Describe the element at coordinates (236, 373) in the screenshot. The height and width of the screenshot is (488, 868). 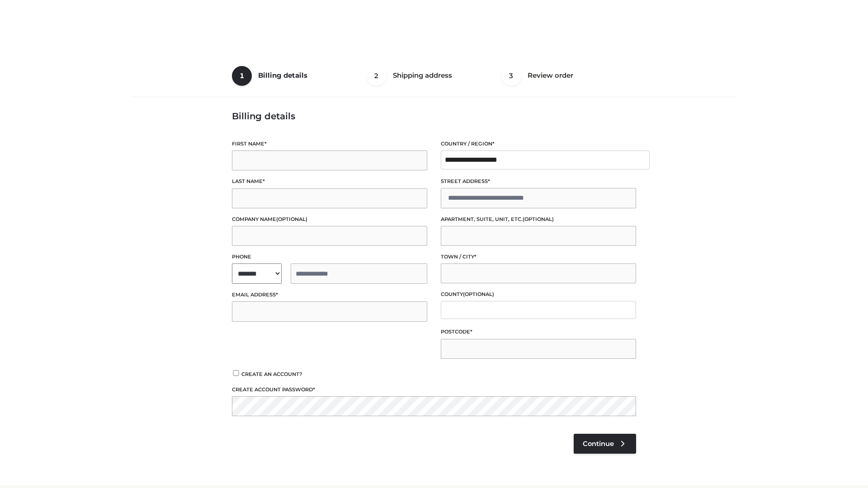
I see `input: Create an account?` at that location.